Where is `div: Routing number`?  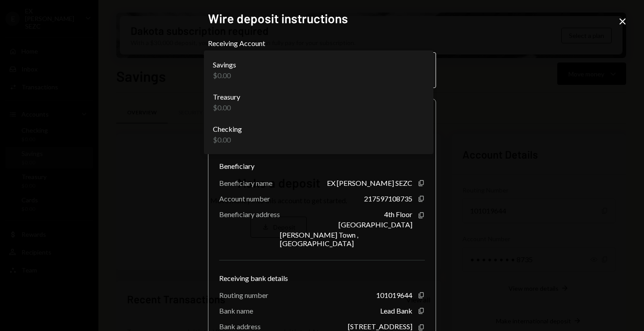
div: Routing number is located at coordinates (244, 295).